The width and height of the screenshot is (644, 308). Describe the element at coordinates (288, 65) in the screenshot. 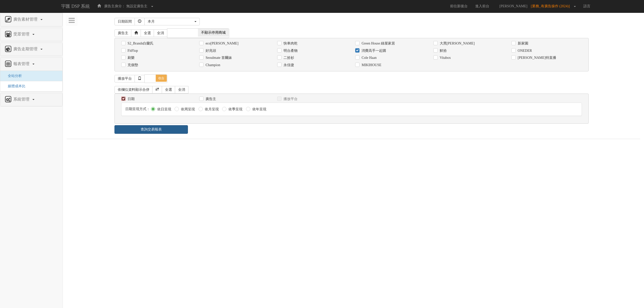

I see `label: 永佳捷` at that location.